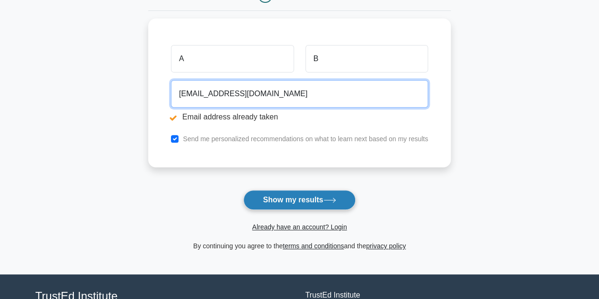 The height and width of the screenshot is (299, 599). I want to click on a: terms and conditions, so click(313, 246).